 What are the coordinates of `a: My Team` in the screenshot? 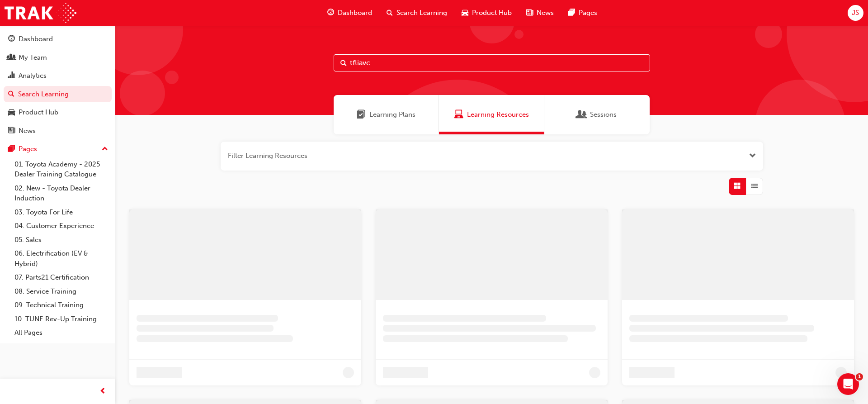 It's located at (58, 58).